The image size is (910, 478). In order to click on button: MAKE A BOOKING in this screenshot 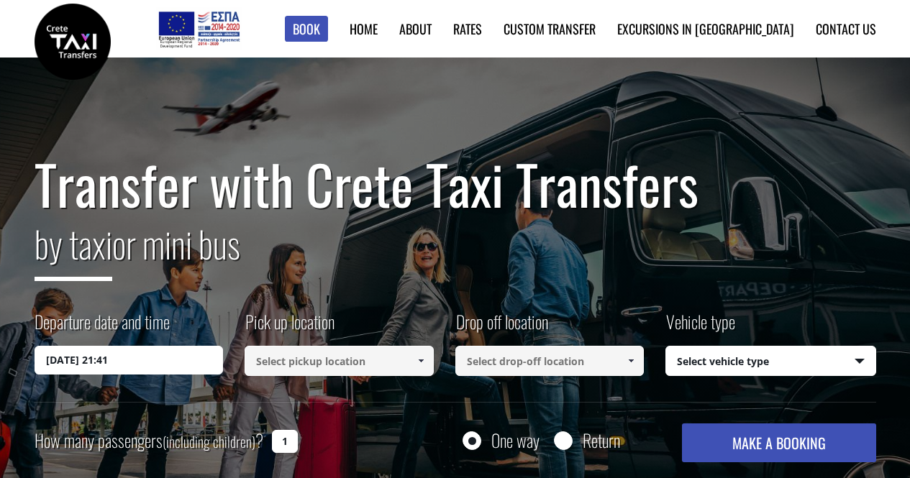, I will do `click(779, 443)`.